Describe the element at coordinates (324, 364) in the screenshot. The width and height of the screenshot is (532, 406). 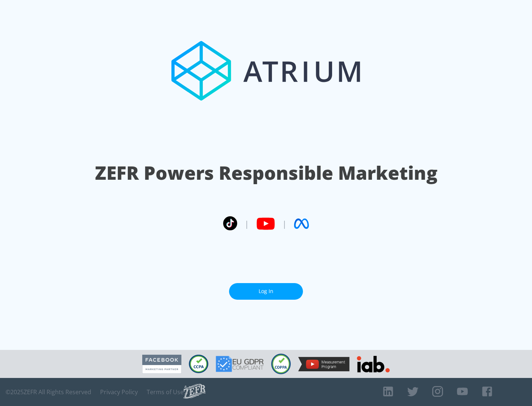
I see `img: YouTube Measurement Program` at that location.